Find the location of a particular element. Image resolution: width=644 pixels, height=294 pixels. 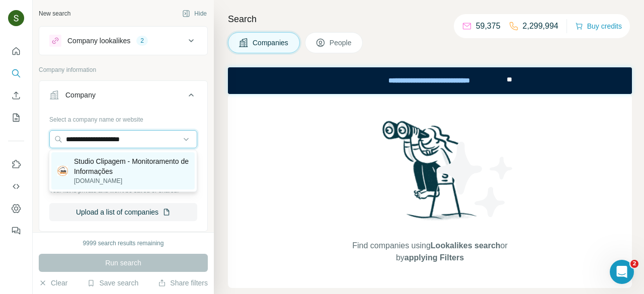

button: Clear is located at coordinates (53, 283).